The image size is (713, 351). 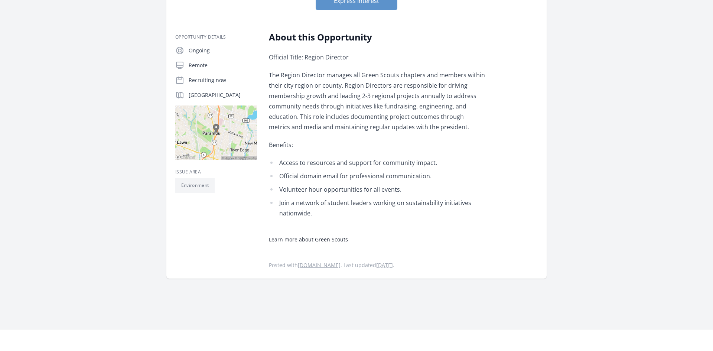 I want to click on p: The Region Director manages all Green Scouts chapters and members within their city region or cou..., so click(x=377, y=101).